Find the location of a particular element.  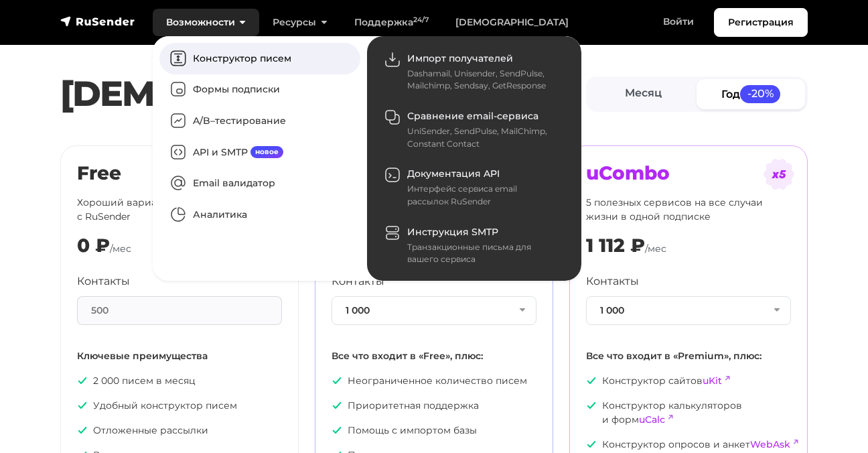

a: Формы подписки is located at coordinates (260, 89).